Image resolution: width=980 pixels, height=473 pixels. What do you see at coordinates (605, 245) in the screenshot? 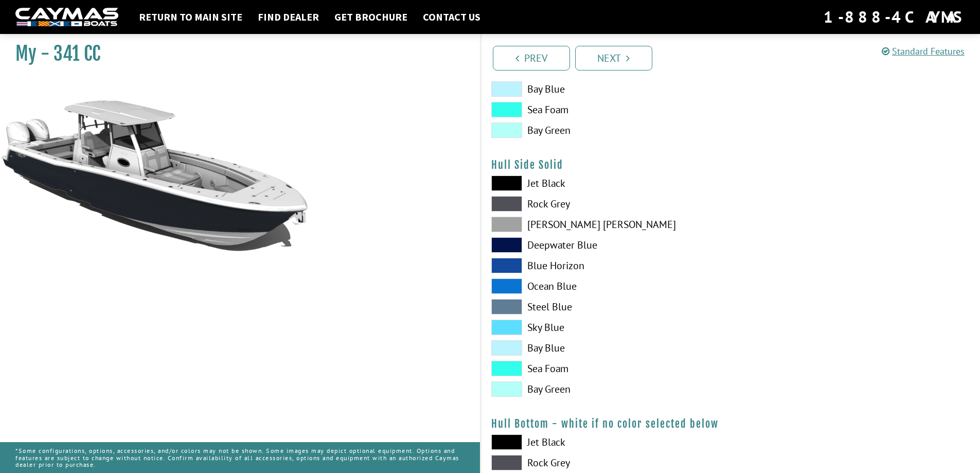
I see `label: Deepwater Blue` at bounding box center [605, 245].